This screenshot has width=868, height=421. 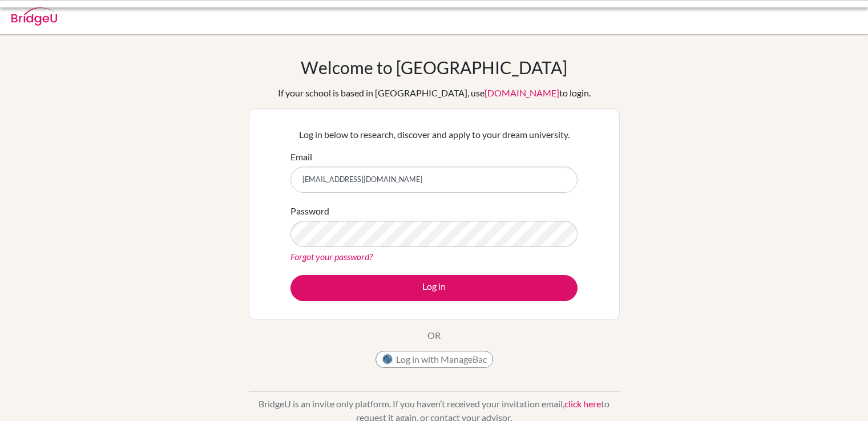 I want to click on button: Log in, so click(x=434, y=288).